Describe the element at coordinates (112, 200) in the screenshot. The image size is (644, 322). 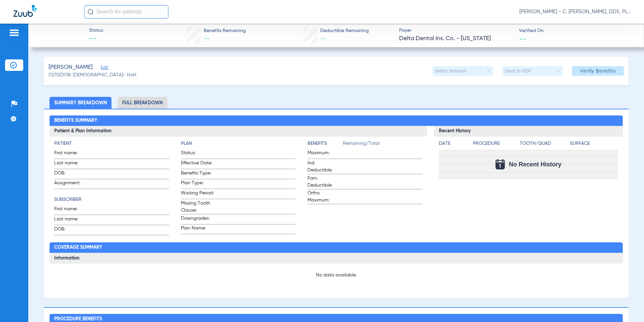
I see `h4: Subscriber` at that location.